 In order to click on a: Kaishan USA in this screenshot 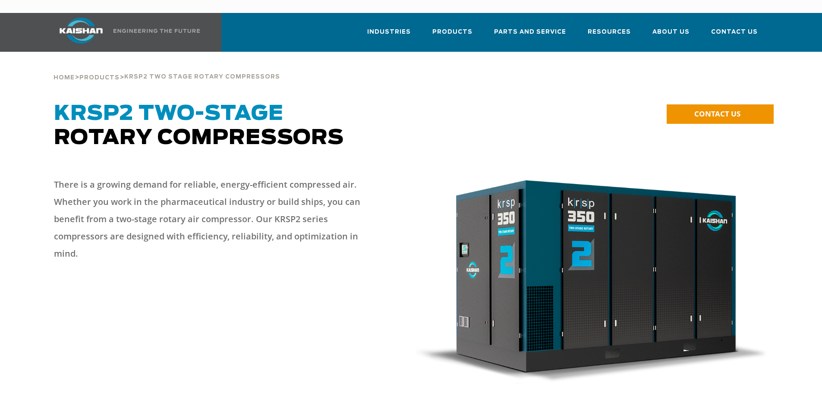, I will do `click(125, 32)`.